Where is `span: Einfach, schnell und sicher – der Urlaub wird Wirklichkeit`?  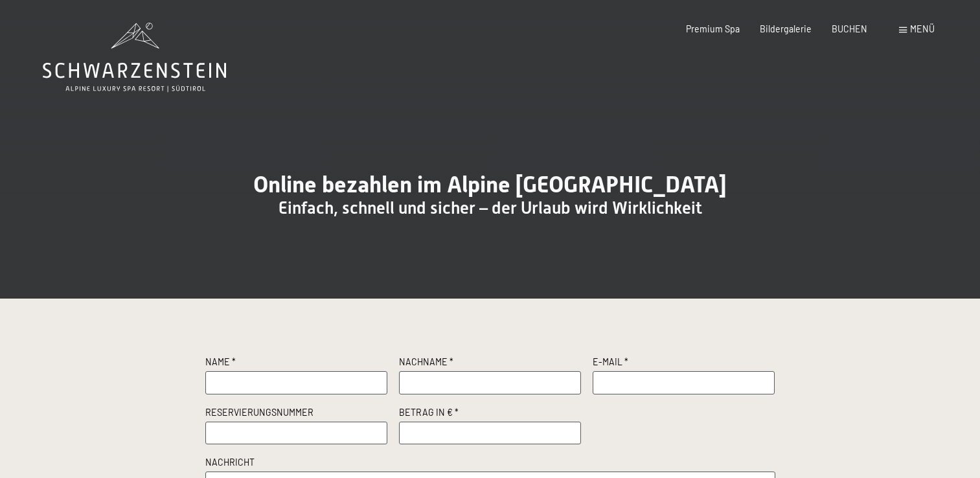
span: Einfach, schnell und sicher – der Urlaub wird Wirklichkeit is located at coordinates (490, 208).